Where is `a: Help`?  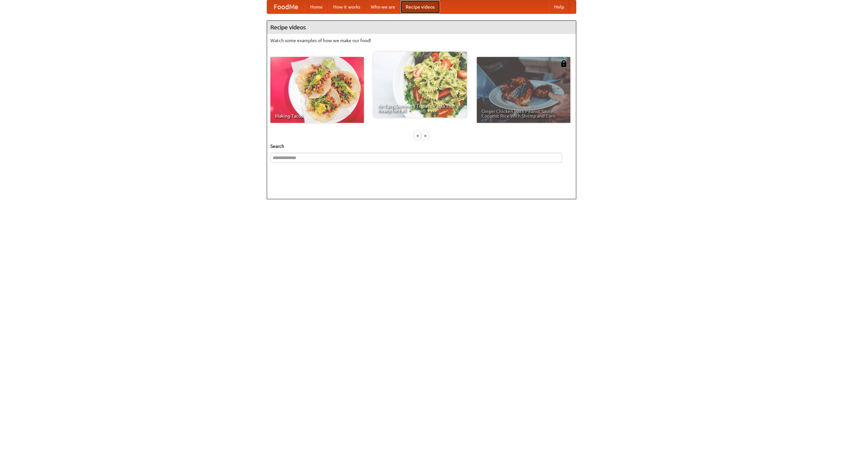 a: Help is located at coordinates (559, 7).